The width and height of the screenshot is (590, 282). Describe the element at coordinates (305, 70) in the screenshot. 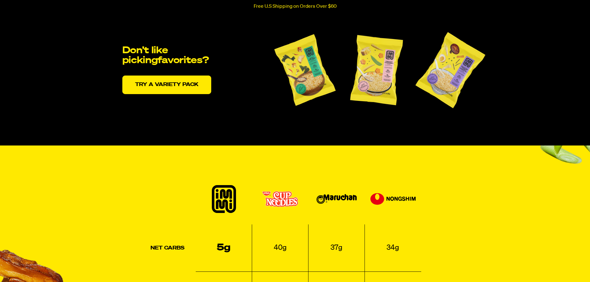

I see `img: immi Spicy Red Miso` at that location.